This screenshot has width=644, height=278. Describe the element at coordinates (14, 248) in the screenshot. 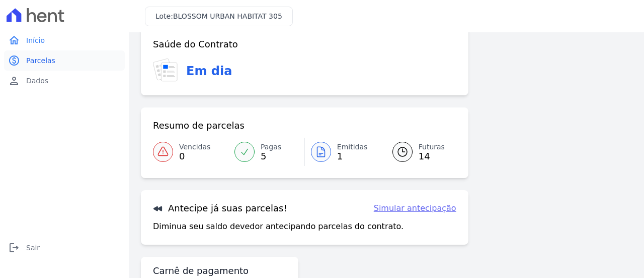

I see `i: logout` at that location.